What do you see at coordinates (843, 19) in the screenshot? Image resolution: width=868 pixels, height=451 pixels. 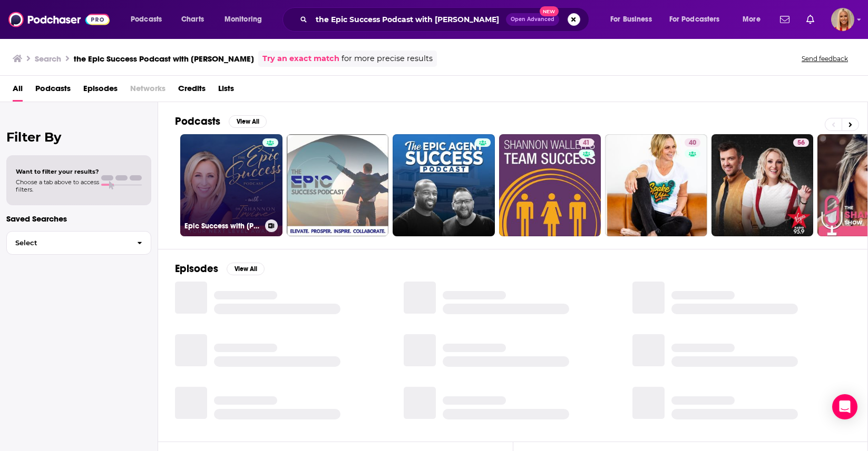 I see `button: Show profile menu` at bounding box center [843, 19].